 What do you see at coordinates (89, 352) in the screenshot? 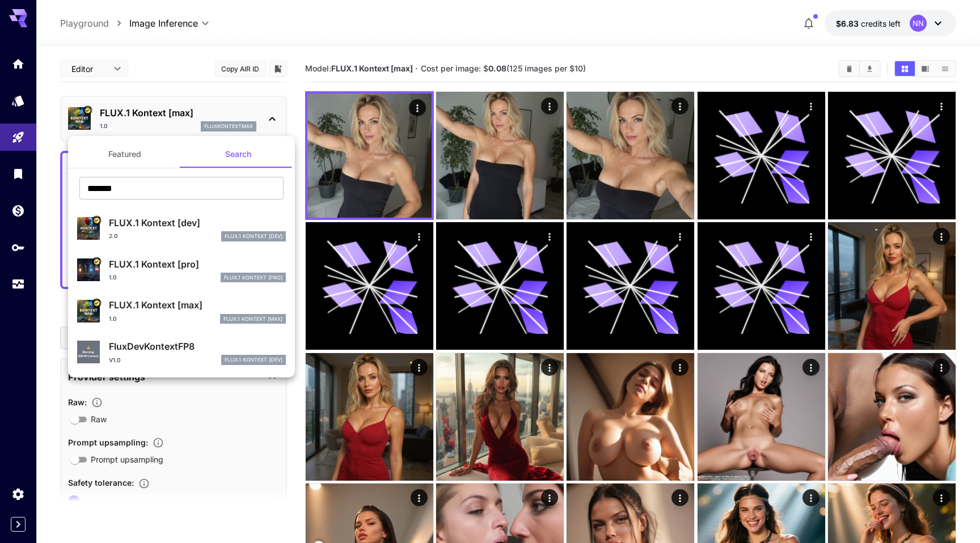
I see `span: Warning:` at bounding box center [89, 352].